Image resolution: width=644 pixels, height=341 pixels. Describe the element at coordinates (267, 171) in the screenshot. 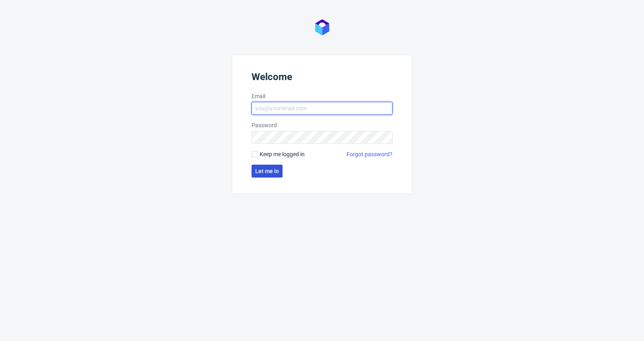

I see `button: Let me in` at that location.